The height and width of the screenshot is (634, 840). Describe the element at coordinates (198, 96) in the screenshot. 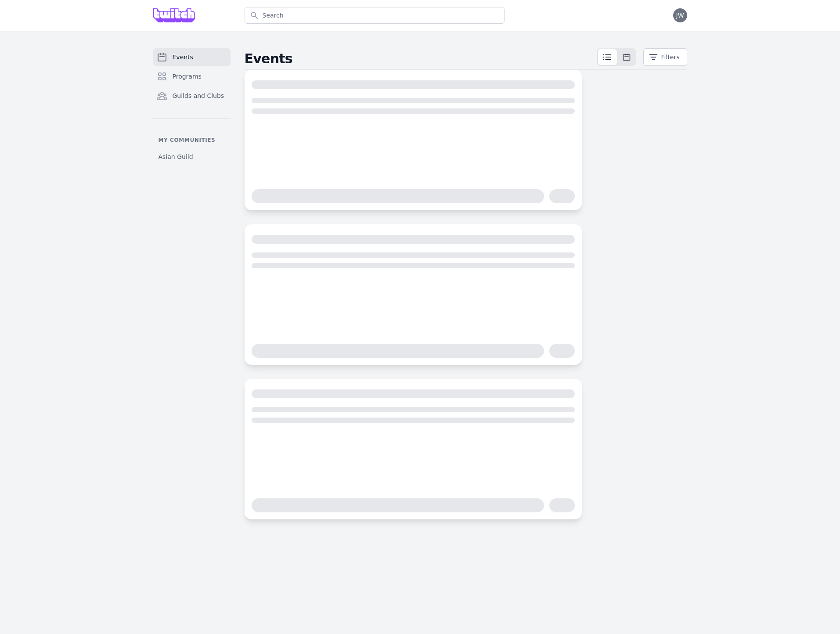

I see `span: Guilds and Clubs` at that location.